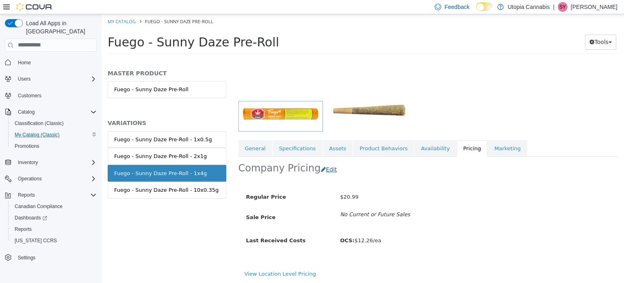 Image resolution: width=624 pixels, height=283 pixels. I want to click on span: $20.99, so click(248, 182).